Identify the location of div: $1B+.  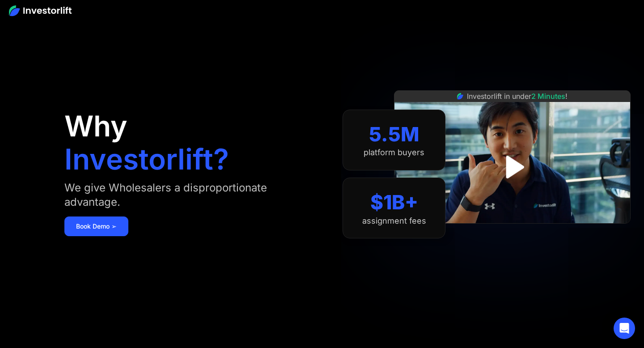
(394, 202).